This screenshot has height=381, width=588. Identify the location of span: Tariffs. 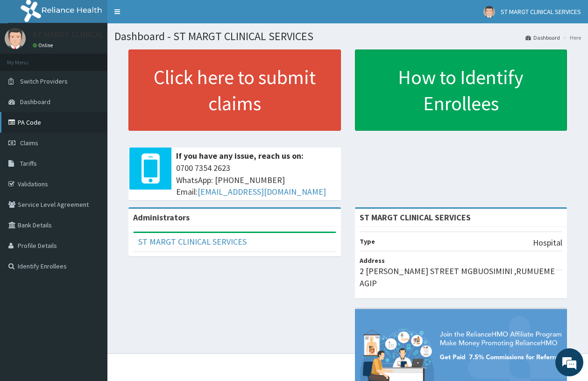
(29, 163).